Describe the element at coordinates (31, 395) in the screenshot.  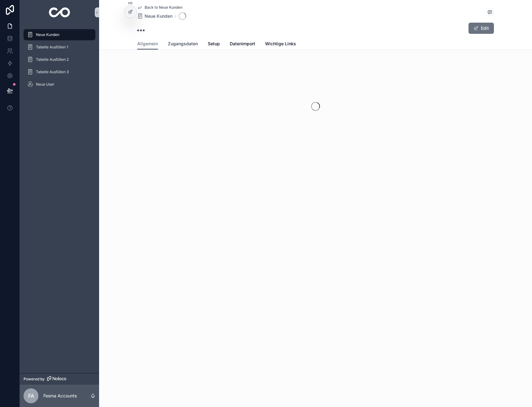
I see `span: FA` at that location.